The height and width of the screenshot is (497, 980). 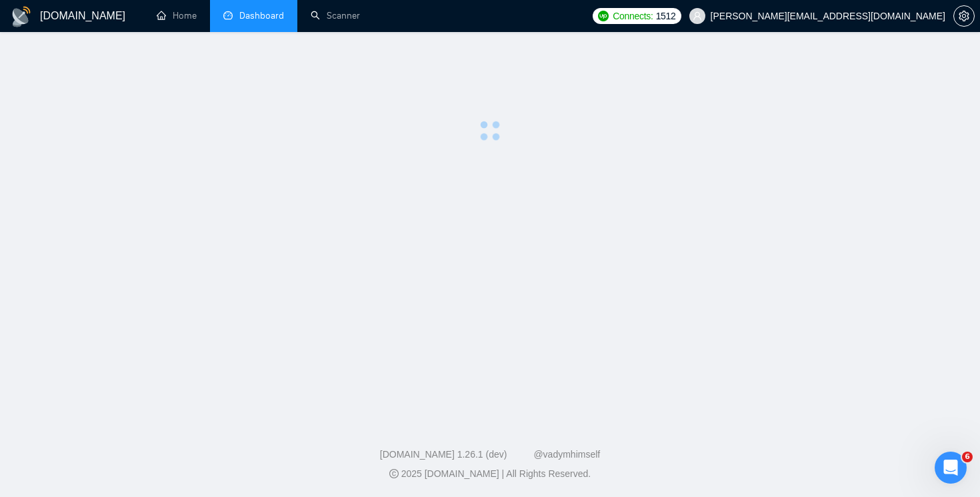 What do you see at coordinates (228, 16) in the screenshot?
I see `span: dashboard` at bounding box center [228, 16].